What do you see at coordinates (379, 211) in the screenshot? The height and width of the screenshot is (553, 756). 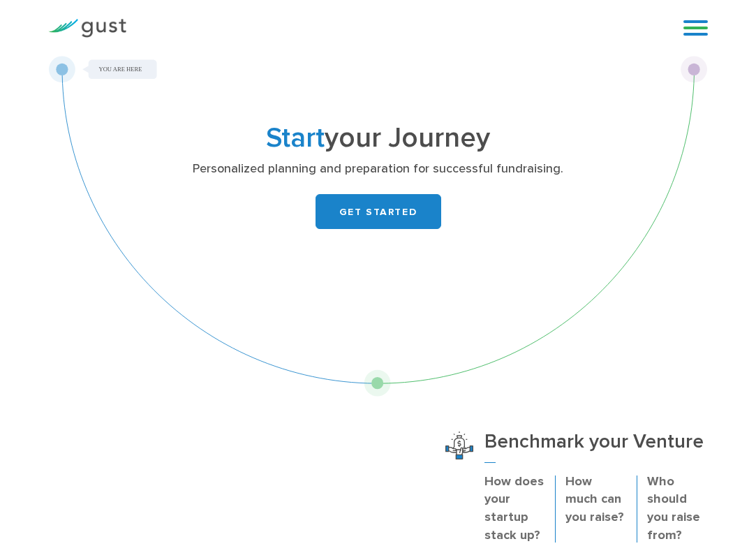 I see `a: GET STARTED` at bounding box center [379, 211].